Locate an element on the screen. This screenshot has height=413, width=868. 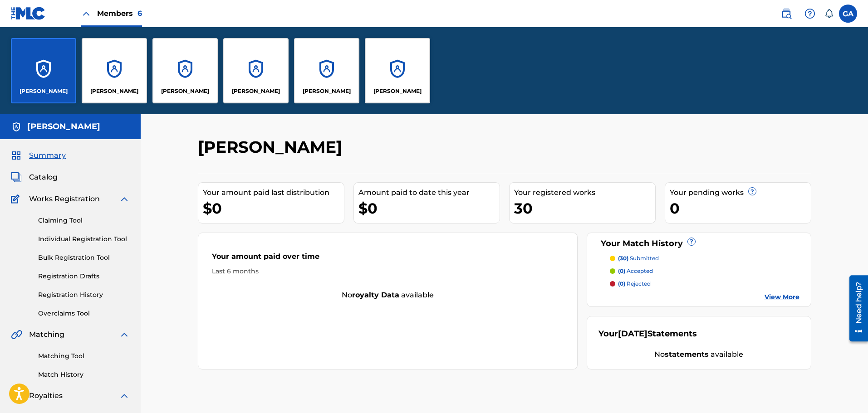
span: Catalog is located at coordinates (43, 177).